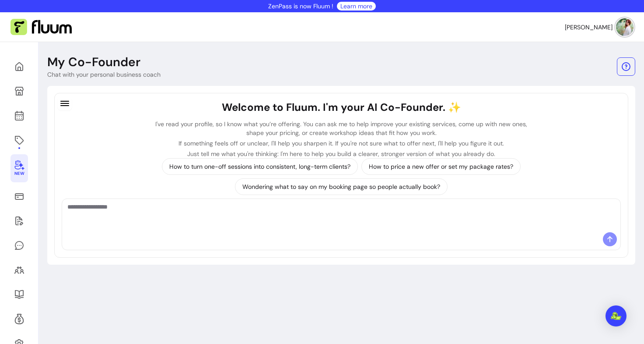  Describe the element at coordinates (20, 91) in the screenshot. I see `a: My Page` at that location.